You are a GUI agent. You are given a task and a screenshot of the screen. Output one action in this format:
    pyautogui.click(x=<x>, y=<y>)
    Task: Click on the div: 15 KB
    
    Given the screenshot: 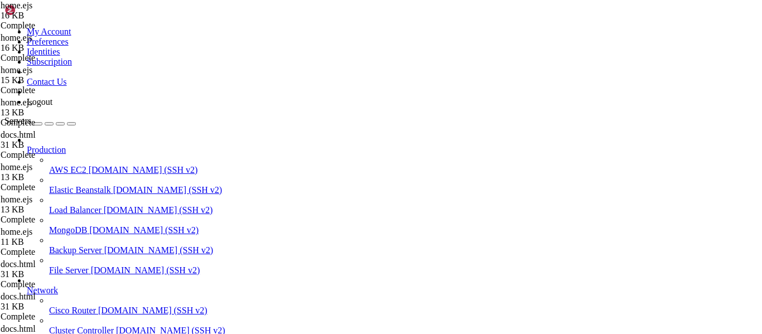 What is the action you would take?
    pyautogui.click(x=56, y=80)
    